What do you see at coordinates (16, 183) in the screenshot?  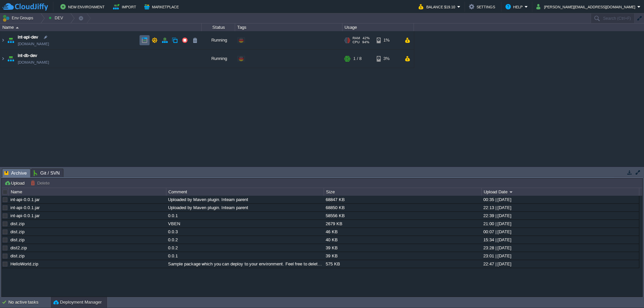 I see `button: Upload` at bounding box center [16, 183].